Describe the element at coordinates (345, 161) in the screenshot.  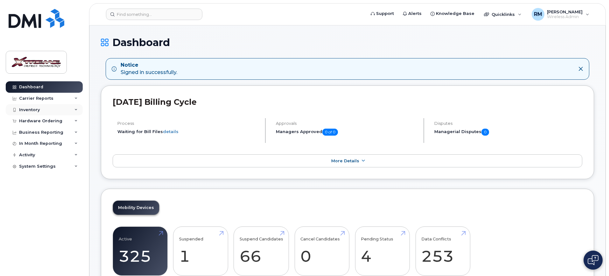
I see `span: More Details` at that location.